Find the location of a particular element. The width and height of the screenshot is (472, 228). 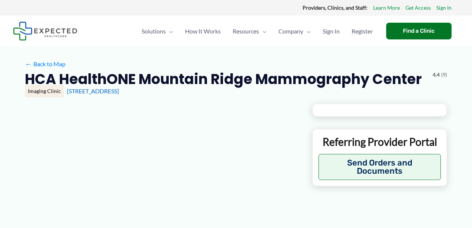

div: Find a Clinic is located at coordinates (419, 31).